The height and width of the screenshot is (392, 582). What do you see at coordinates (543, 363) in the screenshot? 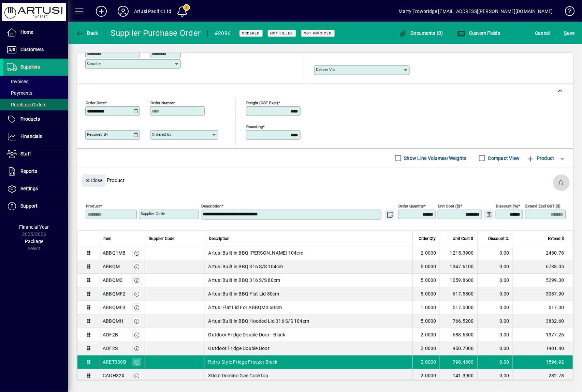
I see `td: 1596.92` at bounding box center [543, 363].